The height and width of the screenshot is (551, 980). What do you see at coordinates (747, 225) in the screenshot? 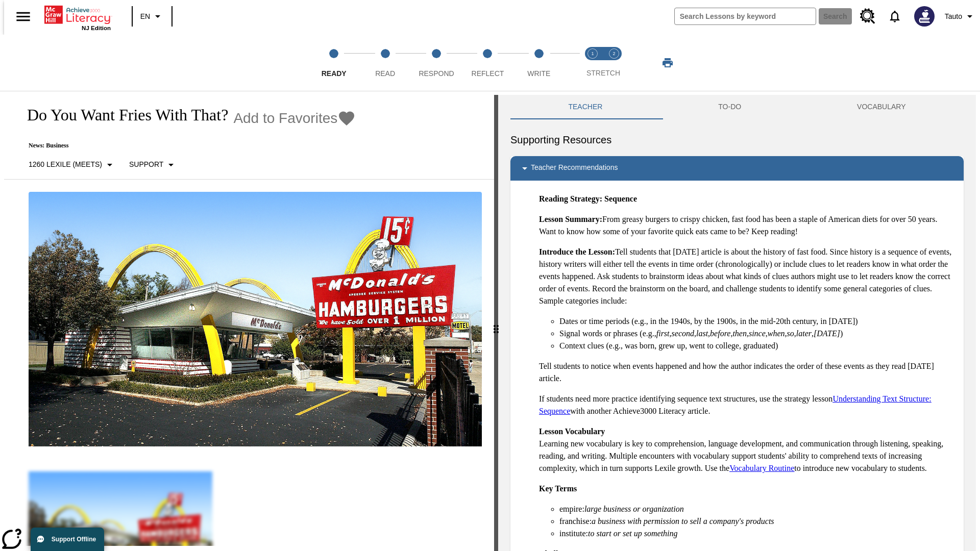
I see `p: From greasy burgers to crispy chicken, fast food has been a staple of American diets for over 50 ...` at bounding box center [747, 225].